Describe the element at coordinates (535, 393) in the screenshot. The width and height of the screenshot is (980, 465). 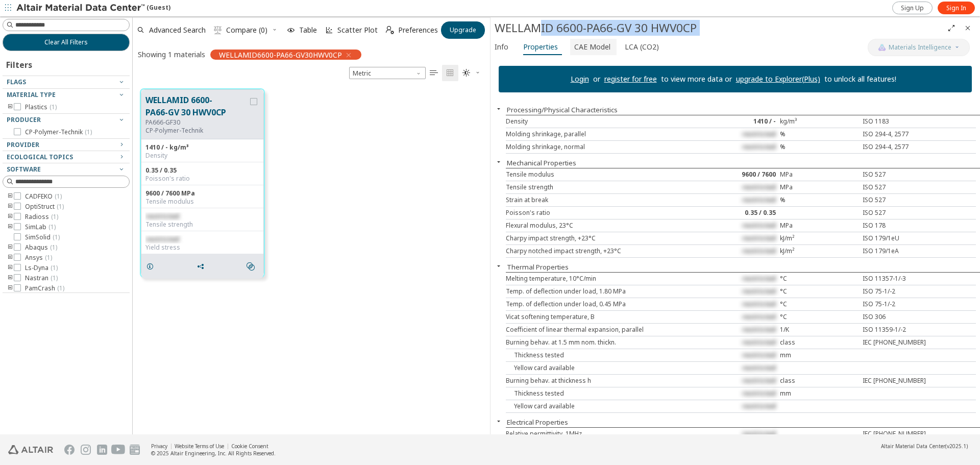
I see `span: Thickness tested` at that location.